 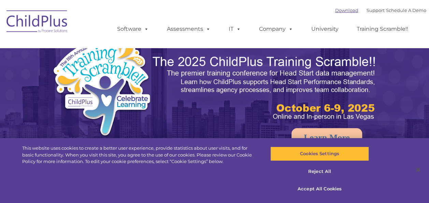 I want to click on div: This website uses cookies to create a better user experience, provide statistics about user visit..., so click(x=140, y=155).